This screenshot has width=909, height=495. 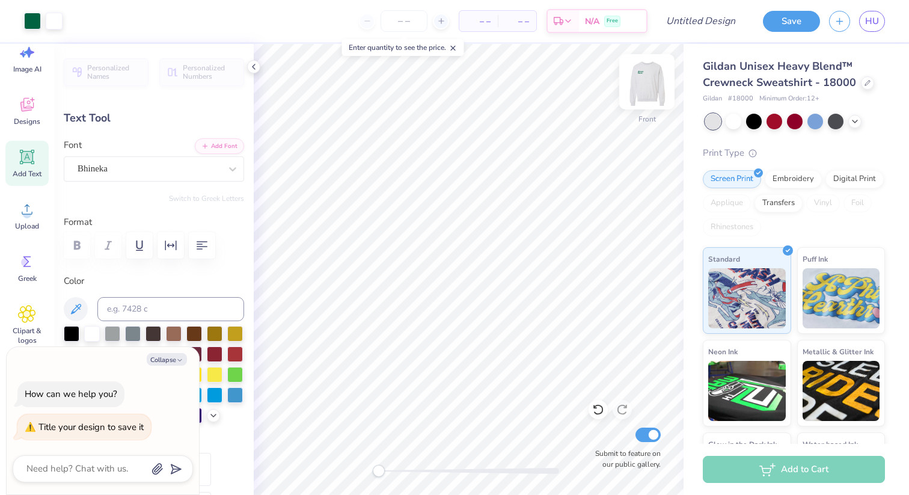 What do you see at coordinates (171, 309) in the screenshot?
I see `input: e.g. 7428 c` at bounding box center [171, 309].